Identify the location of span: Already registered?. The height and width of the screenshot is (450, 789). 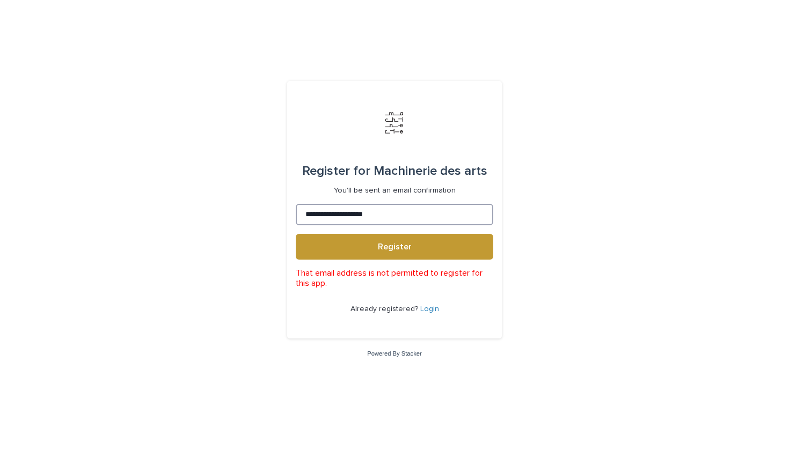
(385, 309).